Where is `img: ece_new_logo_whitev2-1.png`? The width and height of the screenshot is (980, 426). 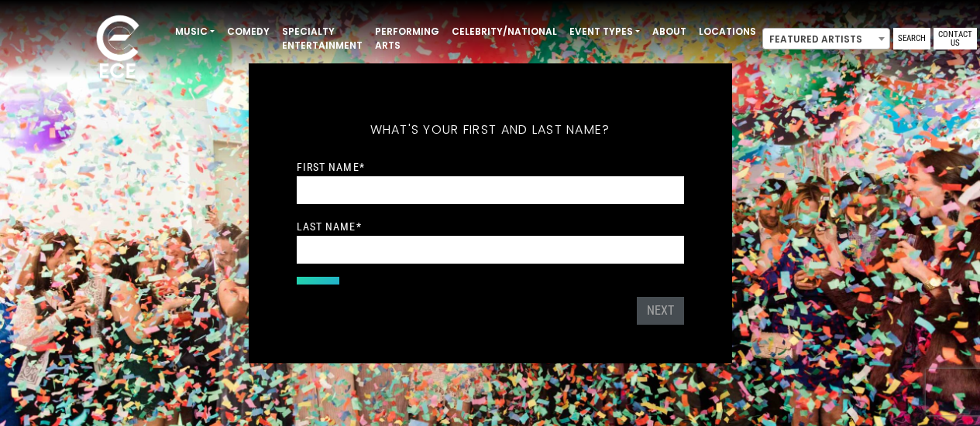
img: ece_new_logo_whitev2-1.png is located at coordinates (118, 48).